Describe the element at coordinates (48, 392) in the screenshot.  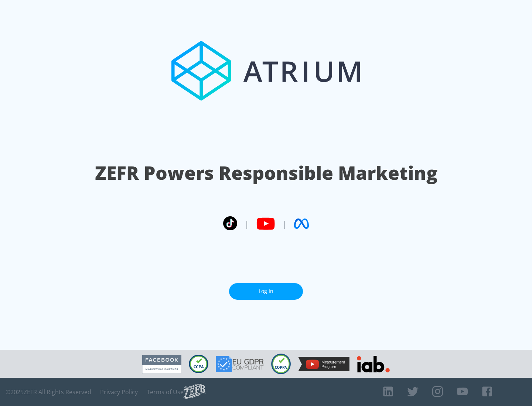
I see `span: © 2025 ZEFR All Rights Reserved` at that location.